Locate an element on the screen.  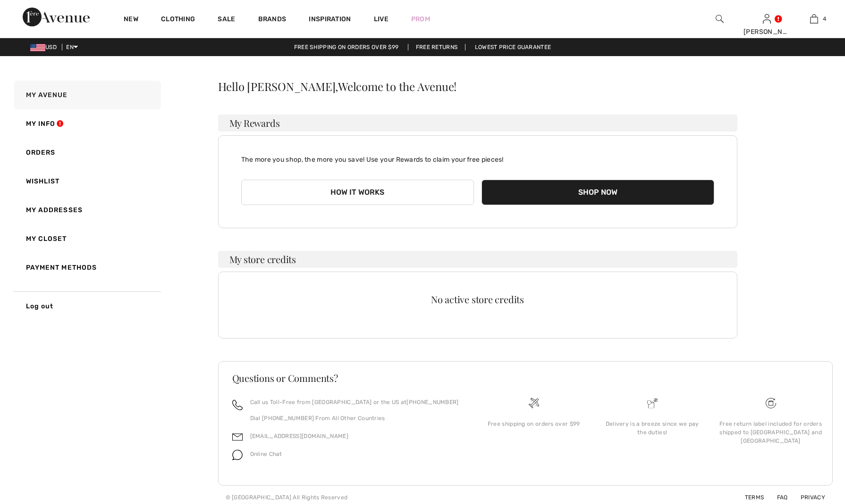
a: Lowest Price Guarantee is located at coordinates (513, 47).